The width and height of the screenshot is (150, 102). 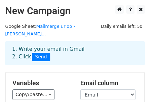 I want to click on h2: New Campaign, so click(x=75, y=11).